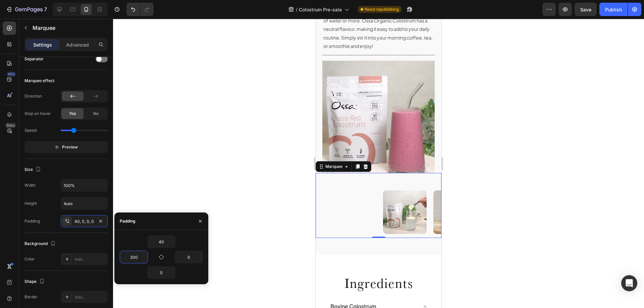 This screenshot has height=308, width=644. Describe the element at coordinates (382, 9) in the screenshot. I see `span: Need republishing` at that location.